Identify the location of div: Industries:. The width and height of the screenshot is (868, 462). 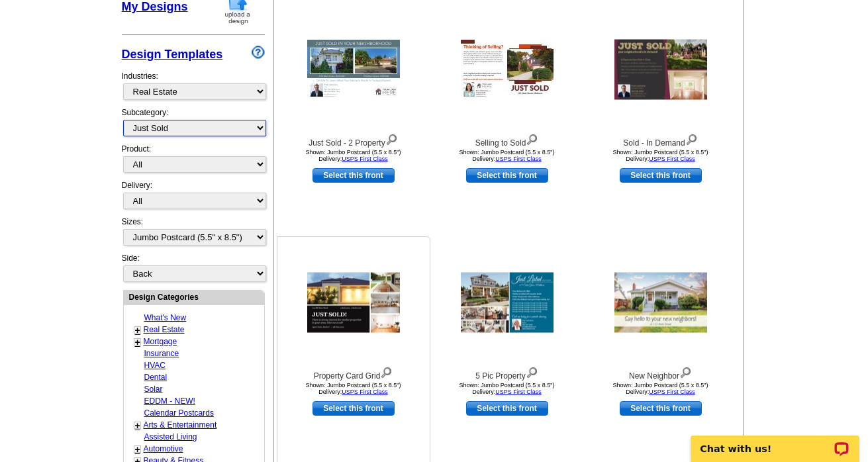
(193, 85).